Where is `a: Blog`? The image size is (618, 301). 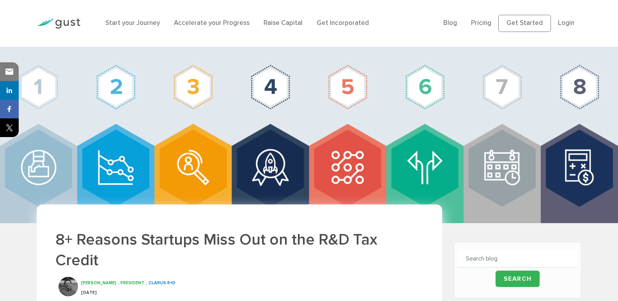
a: Blog is located at coordinates (450, 23).